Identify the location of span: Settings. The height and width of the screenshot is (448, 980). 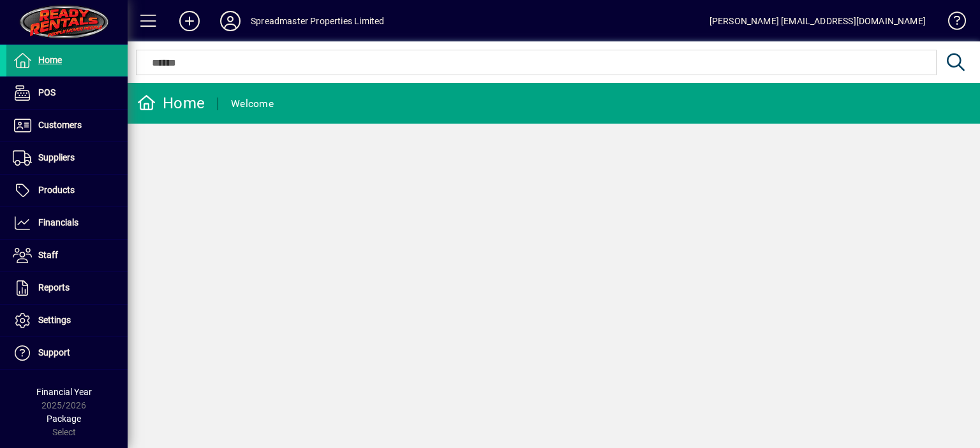
(54, 320).